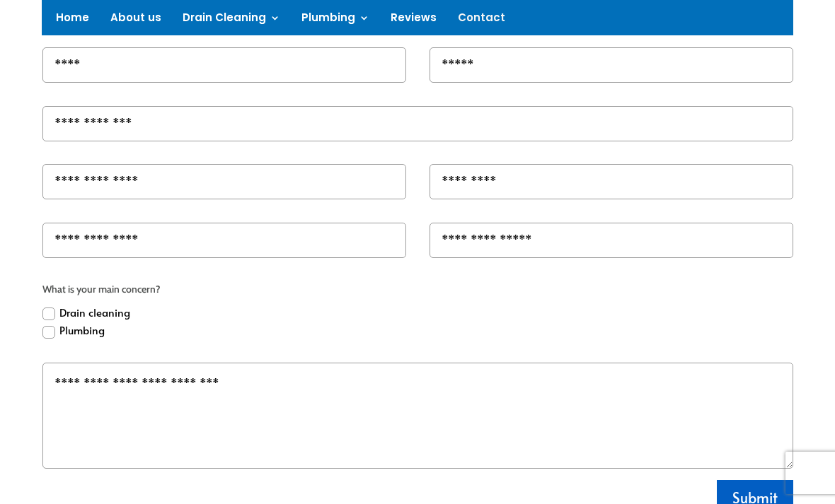 This screenshot has width=835, height=504. I want to click on a: Home, so click(72, 21).